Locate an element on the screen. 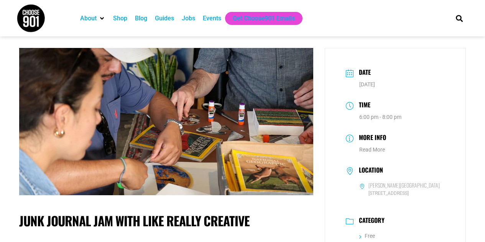 The width and height of the screenshot is (485, 242). a: Events is located at coordinates (212, 18).